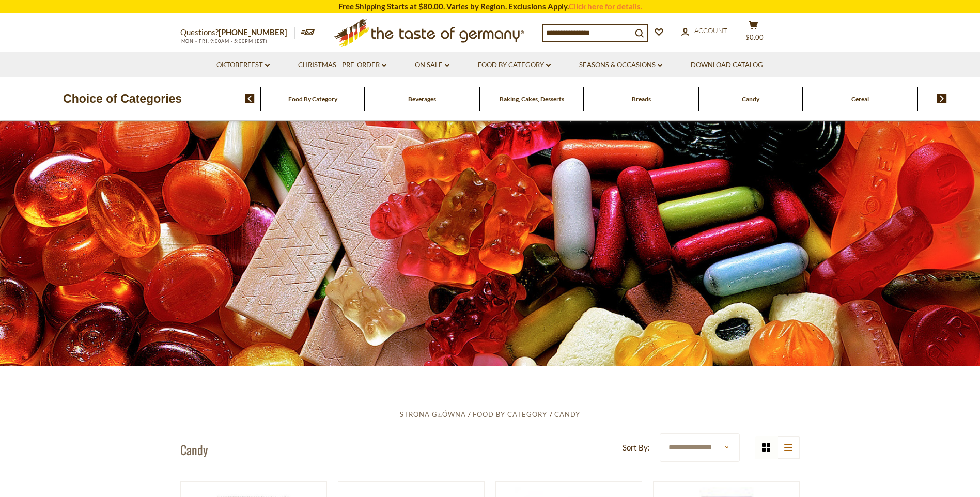  I want to click on a: Download Catalog, so click(727, 65).